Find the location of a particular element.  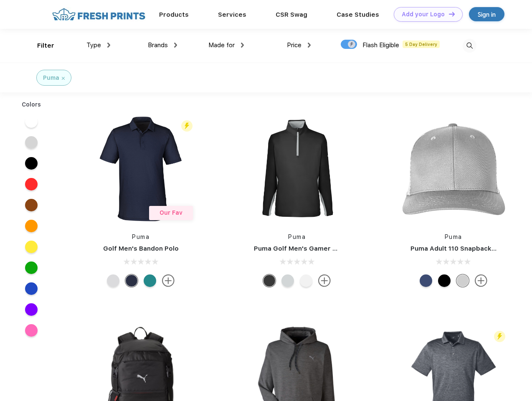

div: Puma Black is located at coordinates (269, 280).